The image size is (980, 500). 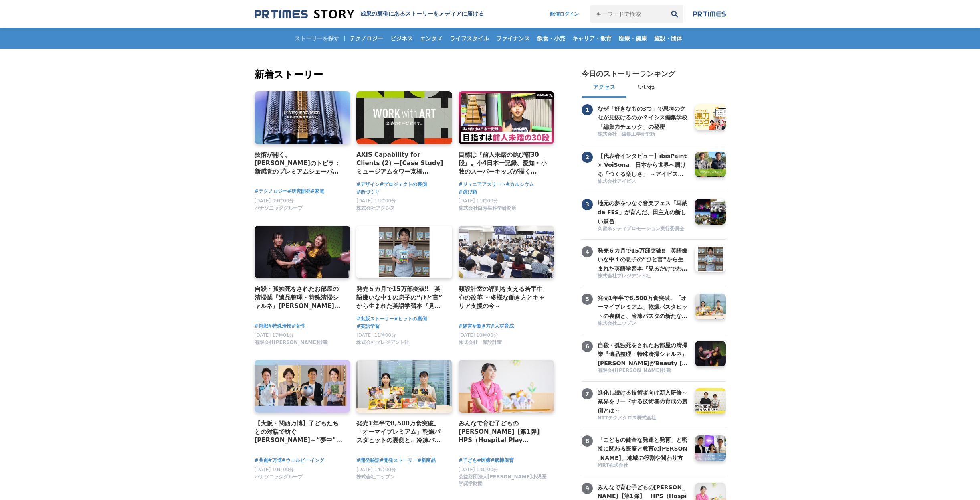 I want to click on a: #病棟保育, so click(x=502, y=460).